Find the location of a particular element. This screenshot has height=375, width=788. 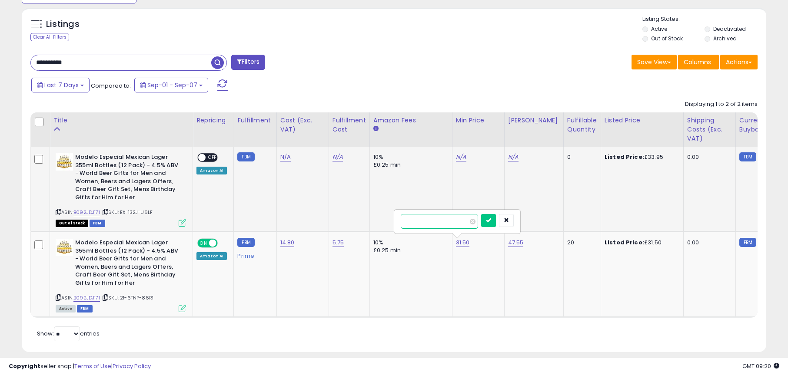

div: seller snap | | is located at coordinates (80, 367).